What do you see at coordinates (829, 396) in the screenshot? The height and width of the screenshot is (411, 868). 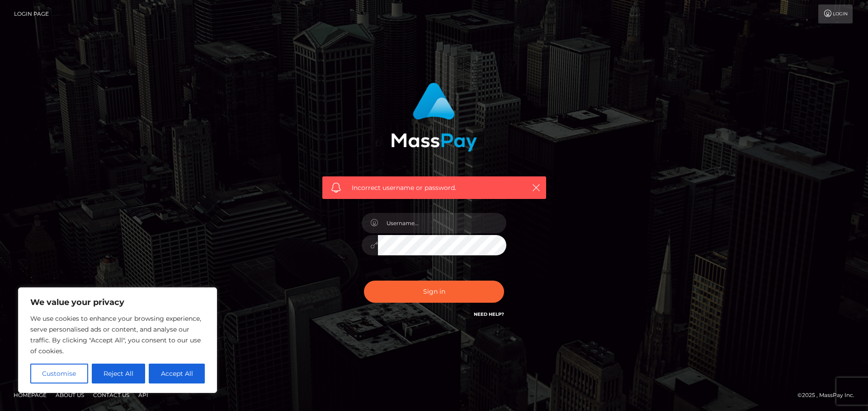 I see `div: © 2025 , MassPay Inc.` at bounding box center [829, 396].